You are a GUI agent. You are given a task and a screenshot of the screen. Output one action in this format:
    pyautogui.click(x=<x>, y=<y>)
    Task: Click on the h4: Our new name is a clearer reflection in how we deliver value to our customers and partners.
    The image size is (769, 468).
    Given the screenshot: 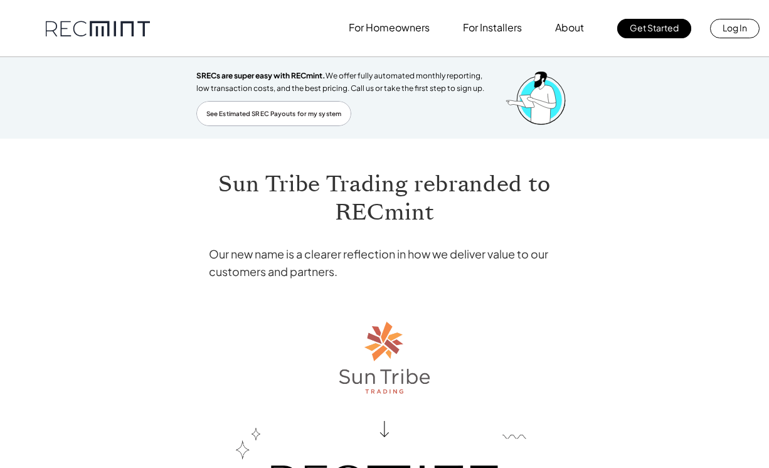 What is the action you would take?
    pyautogui.click(x=385, y=263)
    